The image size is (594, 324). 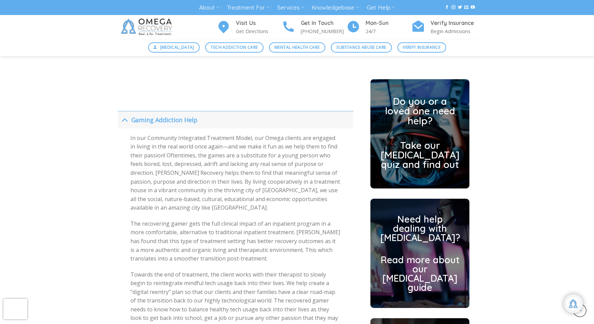 What do you see at coordinates (249, 27) in the screenshot?
I see `a: Visit Us Get Directions` at bounding box center [249, 27].